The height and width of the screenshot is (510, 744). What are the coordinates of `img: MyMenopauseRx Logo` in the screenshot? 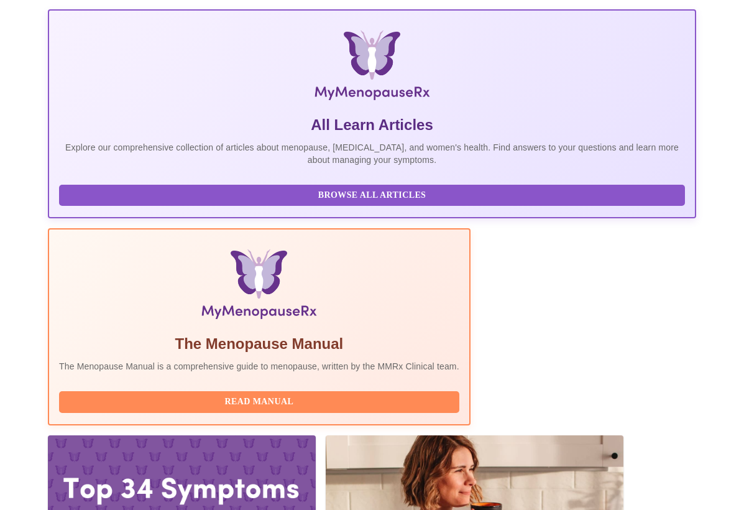 It's located at (373, 68).